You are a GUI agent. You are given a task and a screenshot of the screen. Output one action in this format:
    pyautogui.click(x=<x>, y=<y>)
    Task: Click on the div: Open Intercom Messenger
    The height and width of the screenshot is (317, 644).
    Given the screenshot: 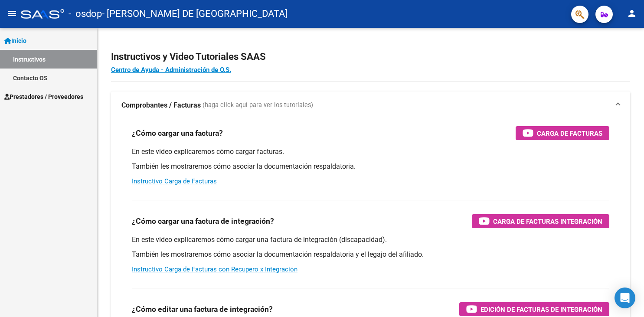 What is the action you would take?
    pyautogui.click(x=626, y=298)
    